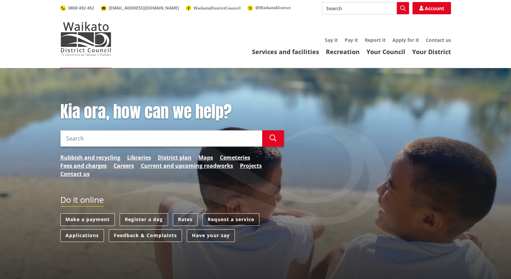  Describe the element at coordinates (285, 52) in the screenshot. I see `a: Services and facilities` at that location.